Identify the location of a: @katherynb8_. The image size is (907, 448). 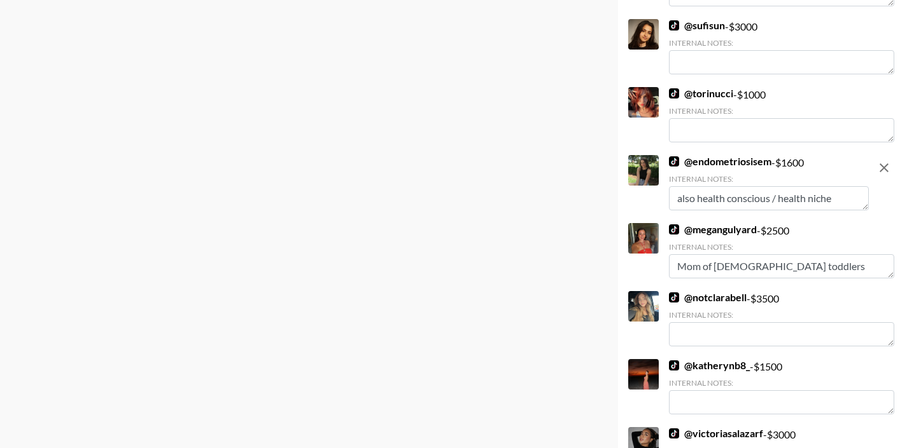
(709, 366).